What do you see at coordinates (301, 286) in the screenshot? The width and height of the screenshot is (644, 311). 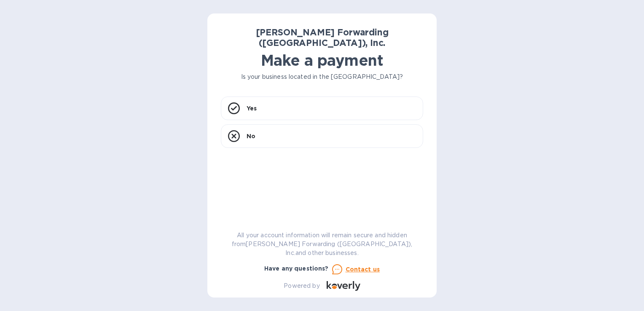 I see `p: Powered by` at bounding box center [301, 286].